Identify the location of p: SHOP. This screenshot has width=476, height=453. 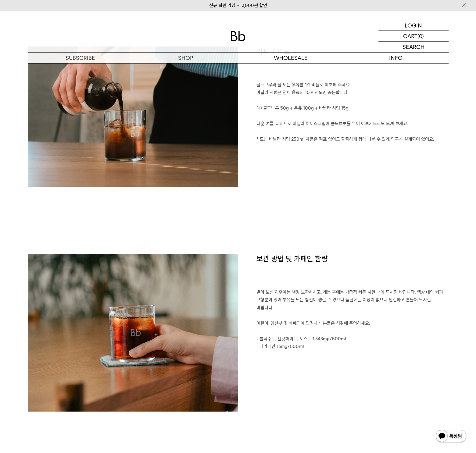
(186, 57).